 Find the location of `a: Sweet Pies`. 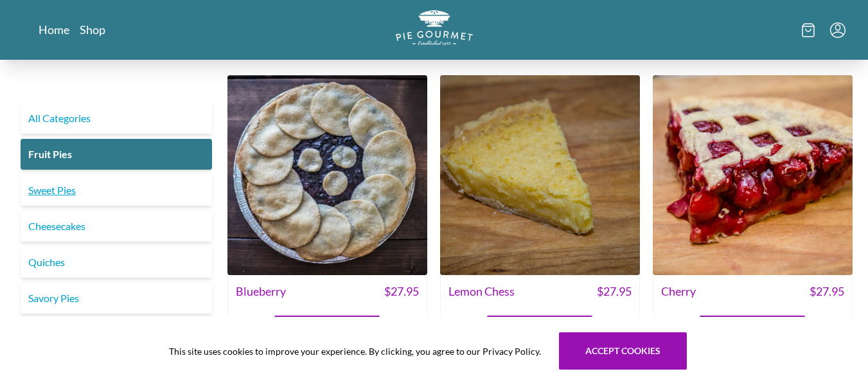

a: Sweet Pies is located at coordinates (116, 190).